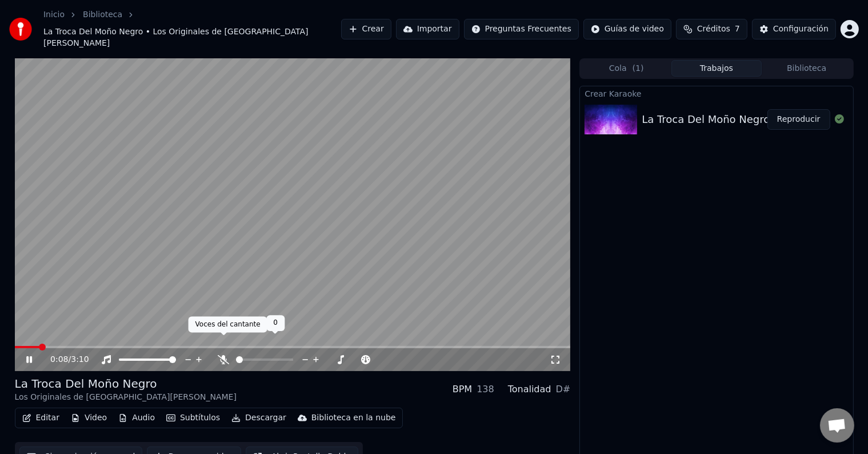 This screenshot has height=454, width=868. What do you see at coordinates (485, 389) in the screenshot?
I see `div: 138` at bounding box center [485, 389].